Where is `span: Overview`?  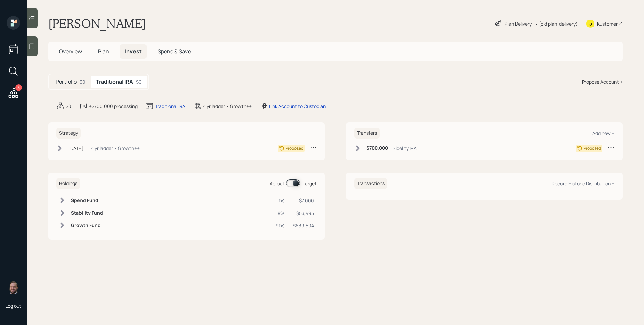 span: Overview is located at coordinates (70, 51).